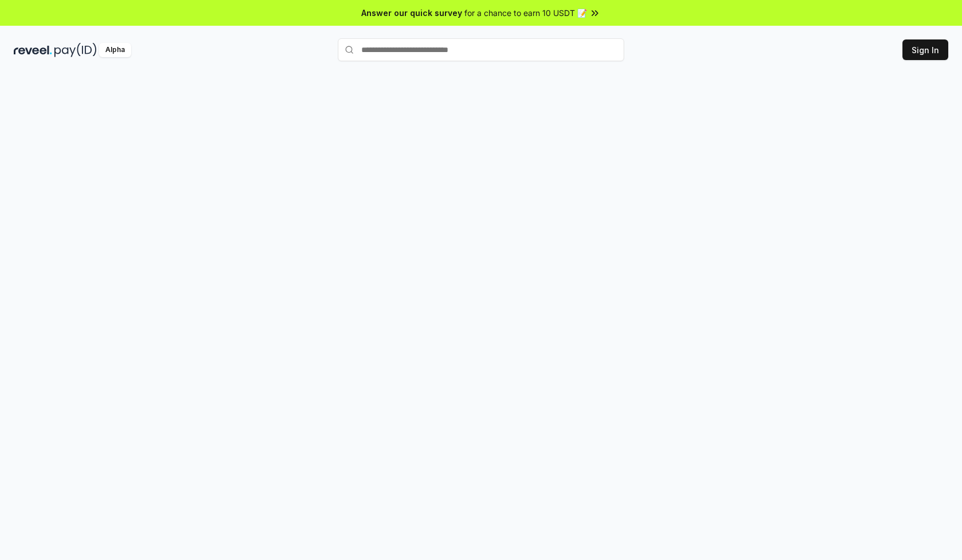 This screenshot has width=962, height=560. Describe the element at coordinates (33, 49) in the screenshot. I see `img: reveel_dark` at that location.